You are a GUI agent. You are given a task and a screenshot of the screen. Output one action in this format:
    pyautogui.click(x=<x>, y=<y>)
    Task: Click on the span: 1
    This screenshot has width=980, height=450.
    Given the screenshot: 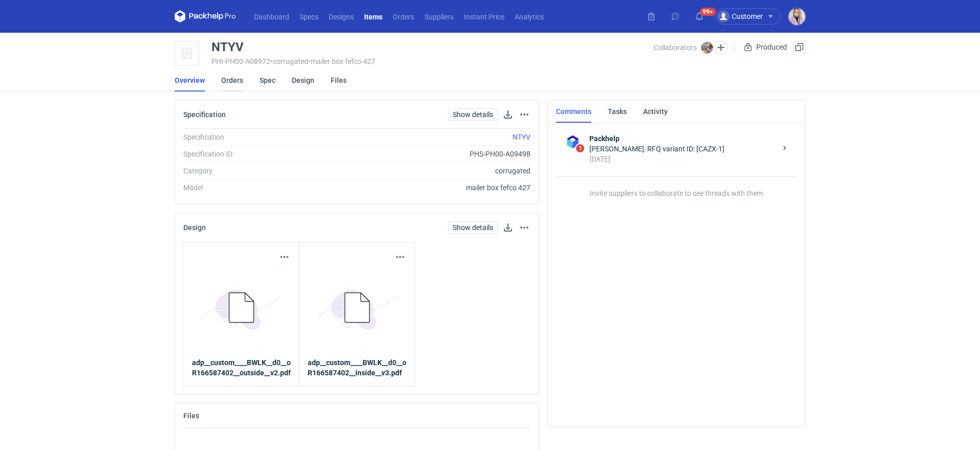 What is the action you would take?
    pyautogui.click(x=580, y=148)
    